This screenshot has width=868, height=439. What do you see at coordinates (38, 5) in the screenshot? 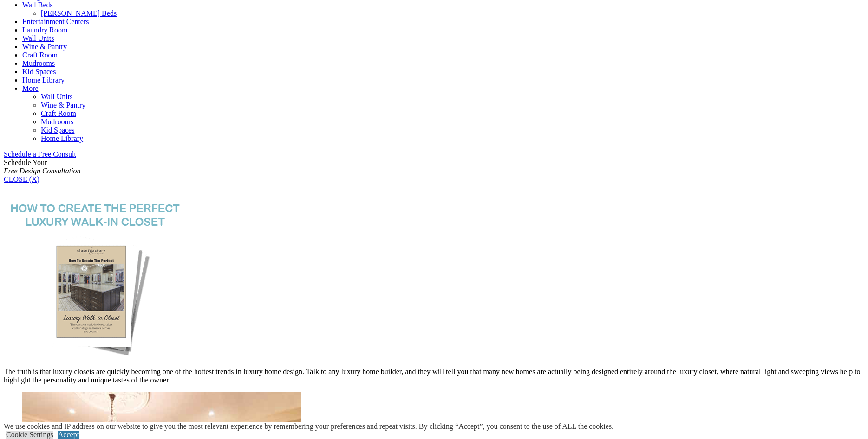
I see `a: Wall Beds` at bounding box center [38, 5].